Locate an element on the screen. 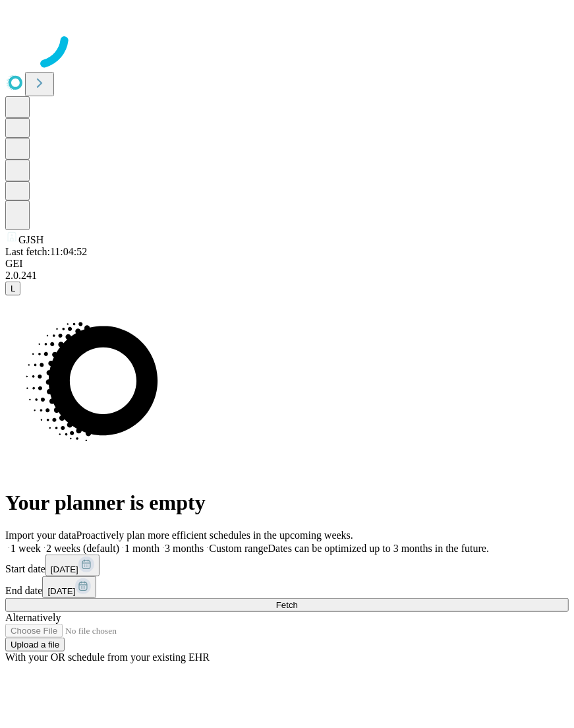 This screenshot has height=728, width=574. span: Alternatively is located at coordinates (33, 617).